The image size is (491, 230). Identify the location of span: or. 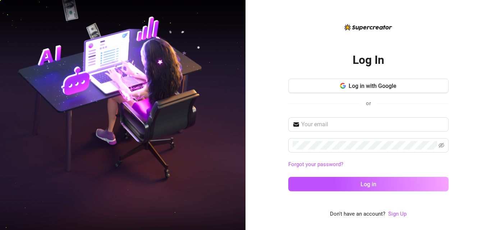
(368, 103).